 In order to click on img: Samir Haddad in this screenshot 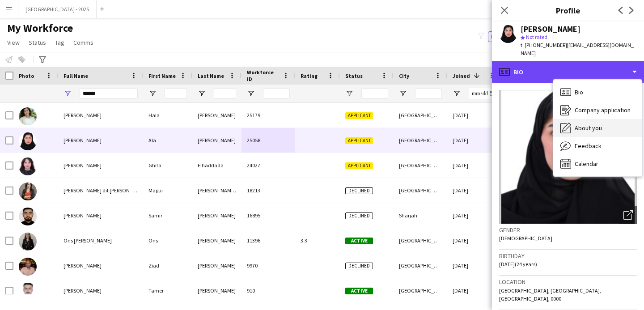, I will do `click(28, 216)`.